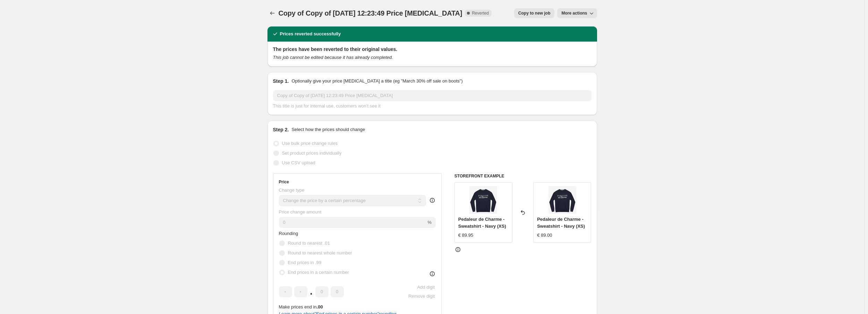 The image size is (868, 314). I want to click on div: help, so click(433, 200).